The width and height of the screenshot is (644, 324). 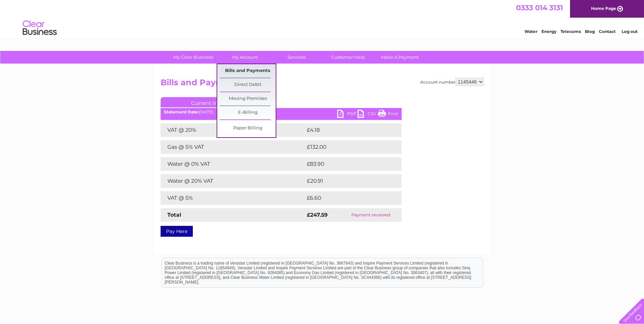 I want to click on a: Log out, so click(x=629, y=31).